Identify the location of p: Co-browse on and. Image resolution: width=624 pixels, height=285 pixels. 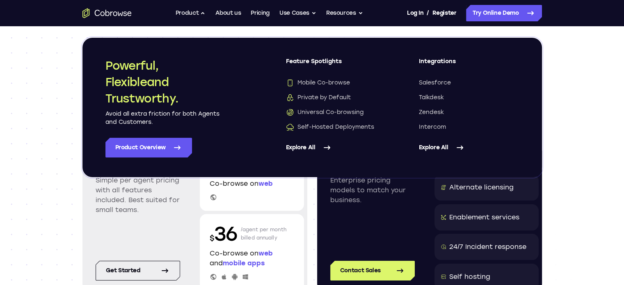
(252, 259).